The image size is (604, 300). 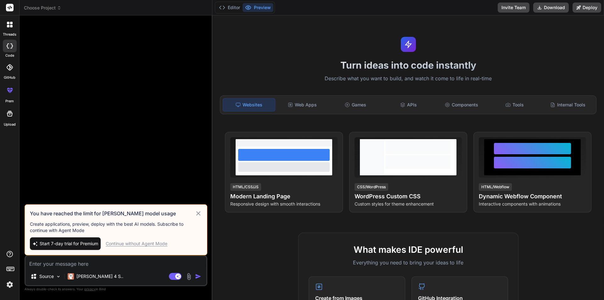 What do you see at coordinates (496, 187) in the screenshot?
I see `div: HTML/Webflow` at bounding box center [496, 187].